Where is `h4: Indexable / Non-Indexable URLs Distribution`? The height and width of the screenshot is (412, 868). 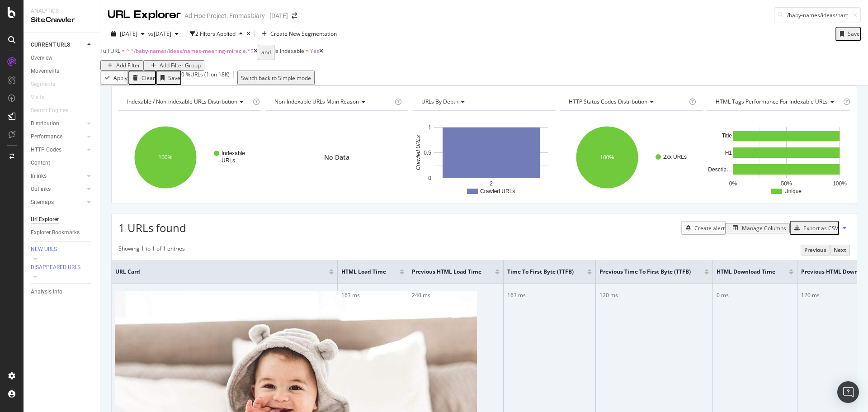 h4: Indexable / Non-Indexable URLs Distribution is located at coordinates (188, 102).